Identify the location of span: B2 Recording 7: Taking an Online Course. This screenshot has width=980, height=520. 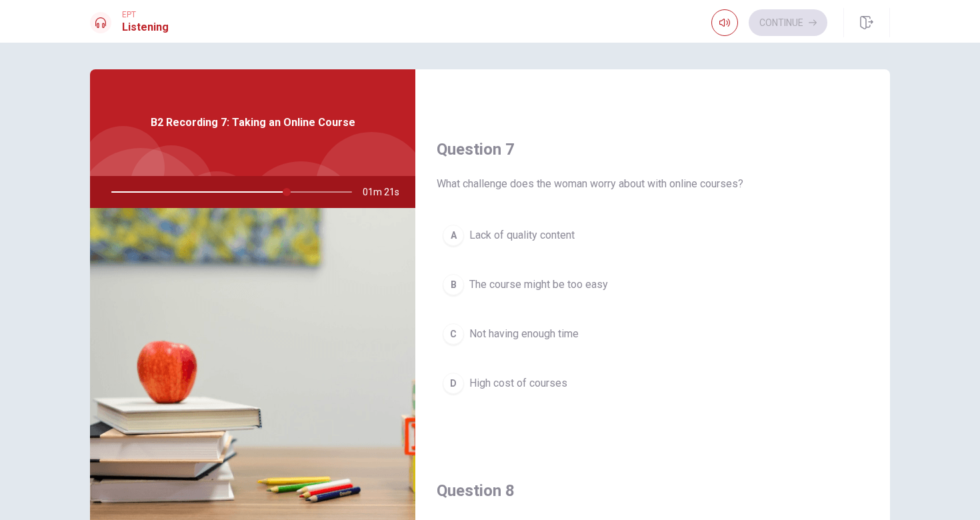
(253, 122).